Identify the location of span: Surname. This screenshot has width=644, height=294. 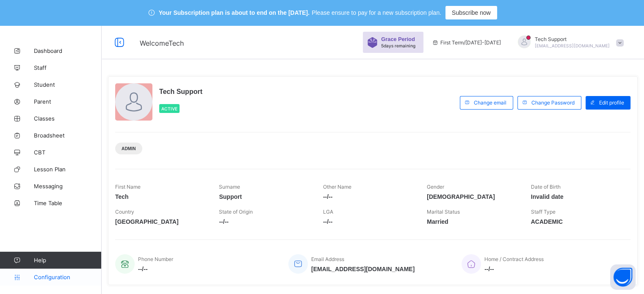
(230, 187).